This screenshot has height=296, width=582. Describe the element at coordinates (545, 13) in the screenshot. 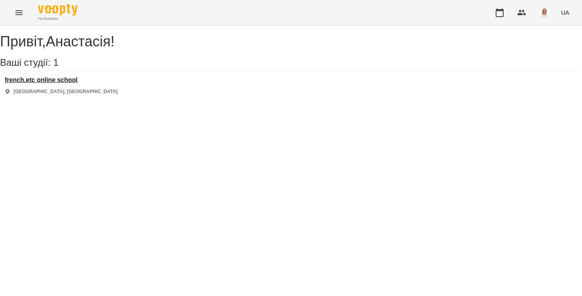

I see `img: 7b3448e7bfbed3bd7cdba0ed84700e25.png` at that location.